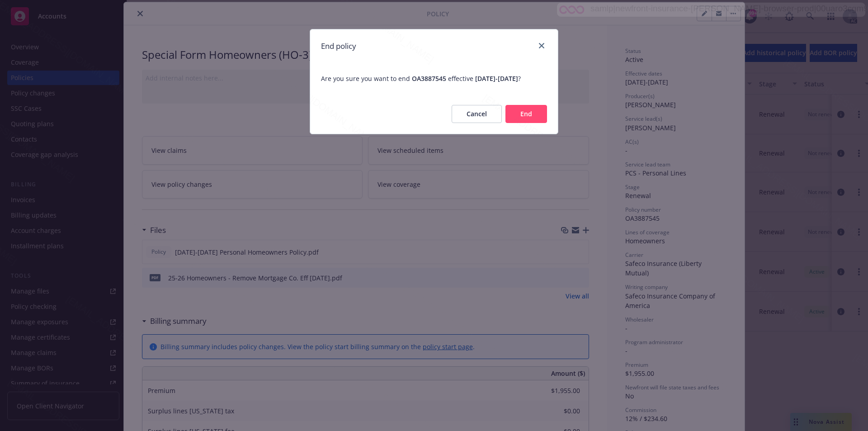 The height and width of the screenshot is (431, 868). What do you see at coordinates (434, 78) in the screenshot?
I see `span: Are you sure you want to end effective ?` at bounding box center [434, 78].